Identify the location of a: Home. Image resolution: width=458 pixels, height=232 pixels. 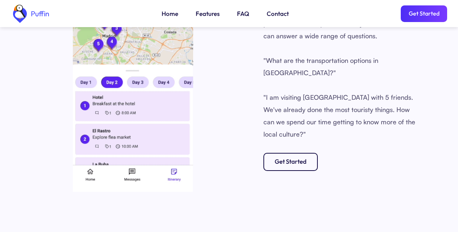
(170, 14).